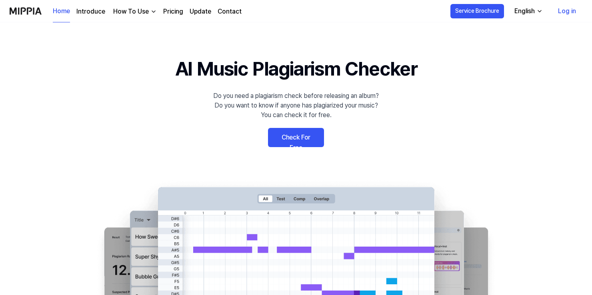 The height and width of the screenshot is (295, 592). Describe the element at coordinates (296, 69) in the screenshot. I see `h1: AI Music Plagiarism Checker` at that location.